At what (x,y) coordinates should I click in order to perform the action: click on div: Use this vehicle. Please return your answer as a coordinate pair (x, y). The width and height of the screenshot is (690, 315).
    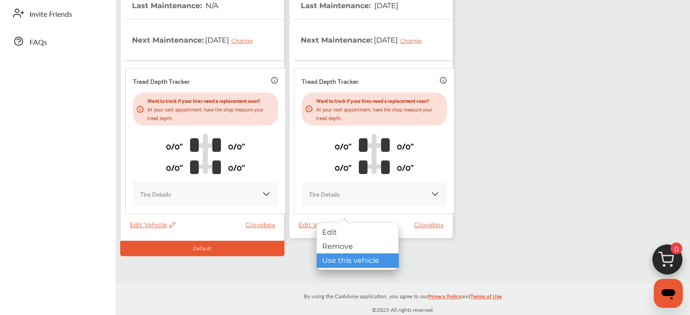
    Looking at the image, I should click on (358, 261).